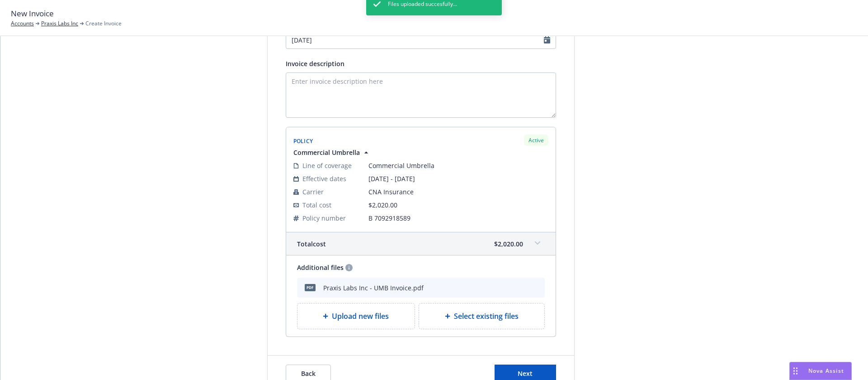  Describe the element at coordinates (421, 95) in the screenshot. I see `textarea: Enter invoice description here` at that location.